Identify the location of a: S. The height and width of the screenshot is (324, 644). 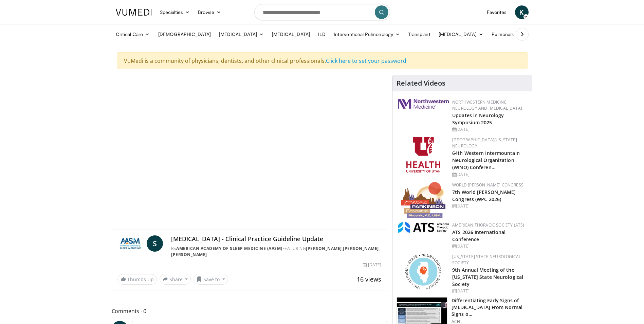
(155, 244).